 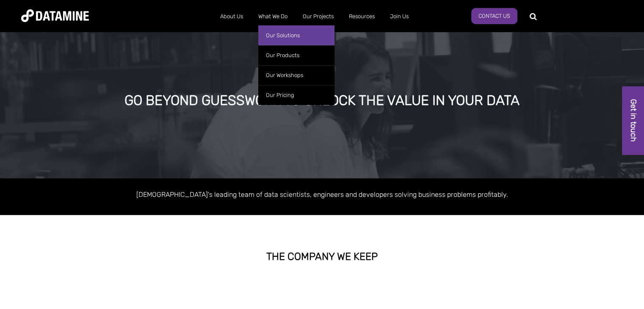 I want to click on a: Our Solutions, so click(x=297, y=35).